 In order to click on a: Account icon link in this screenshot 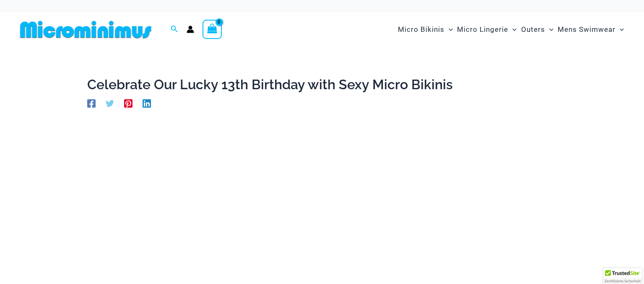, I will do `click(190, 29)`.